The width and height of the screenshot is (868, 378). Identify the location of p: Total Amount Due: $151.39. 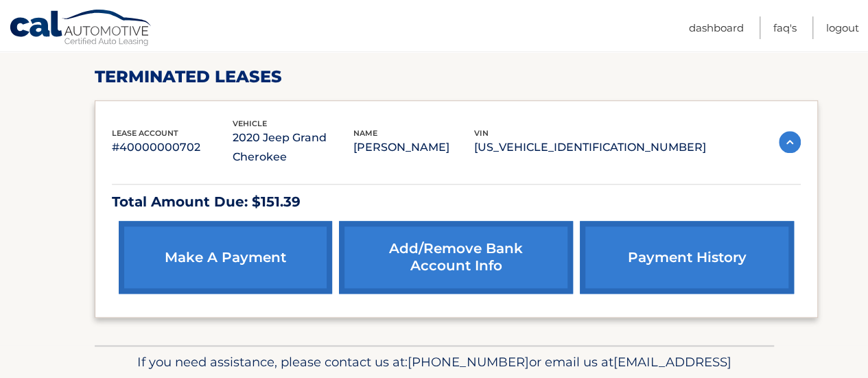
(456, 202).